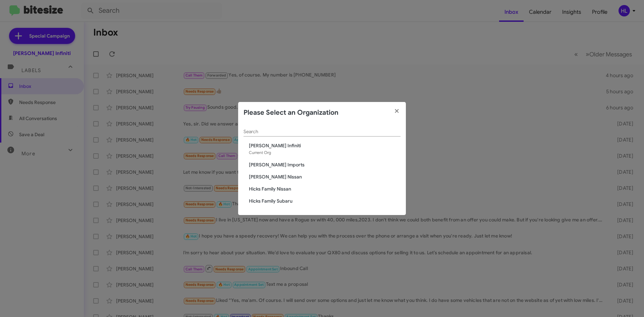 The width and height of the screenshot is (644, 317). I want to click on span: Hicks Family Nissan, so click(325, 189).